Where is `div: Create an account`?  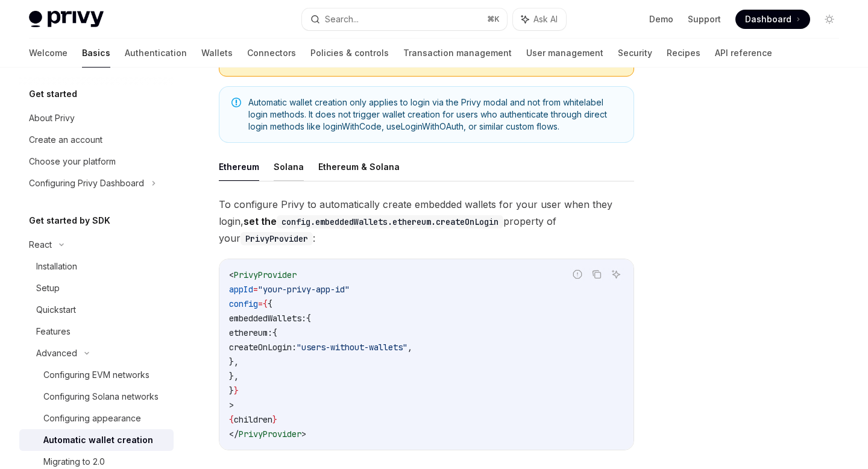
div: Create an account is located at coordinates (66, 140).